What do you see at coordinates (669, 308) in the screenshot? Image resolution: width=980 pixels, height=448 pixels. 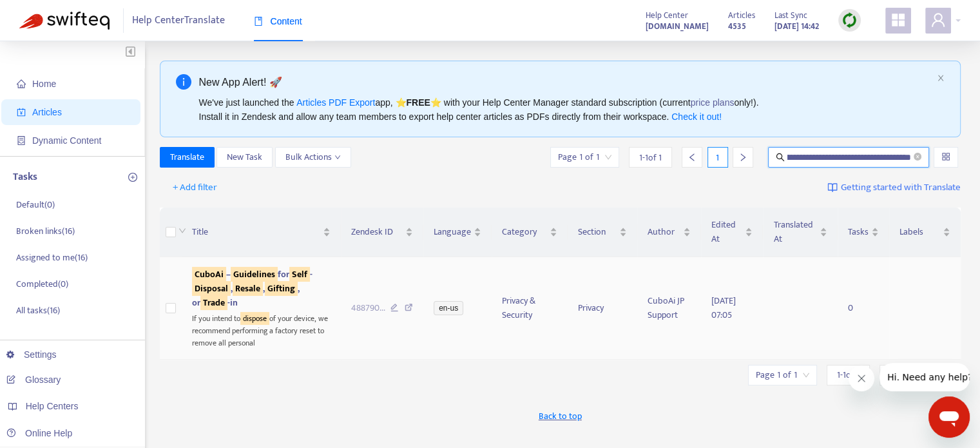 I see `td: CuboAi JP Support` at bounding box center [669, 308].